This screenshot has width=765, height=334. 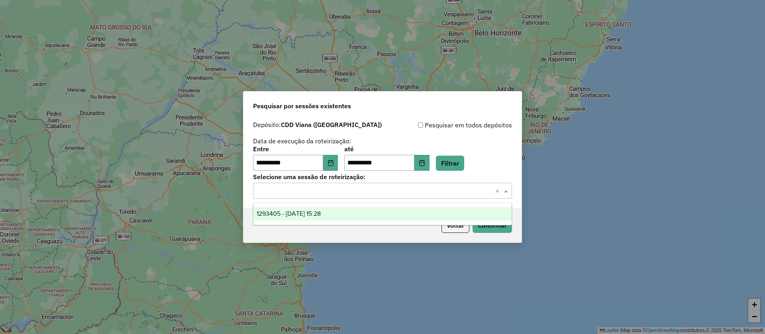 What do you see at coordinates (317, 125) in the screenshot?
I see `label: Depósito:` at bounding box center [317, 125].